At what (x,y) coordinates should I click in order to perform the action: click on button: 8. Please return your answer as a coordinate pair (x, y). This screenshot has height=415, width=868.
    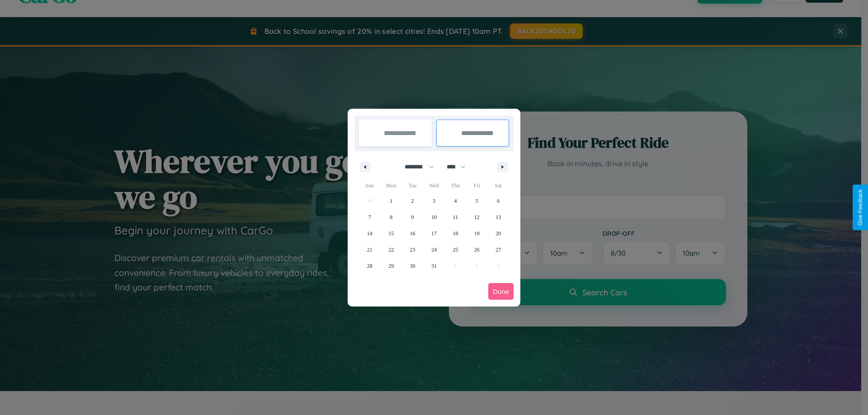
    Looking at the image, I should click on (391, 217).